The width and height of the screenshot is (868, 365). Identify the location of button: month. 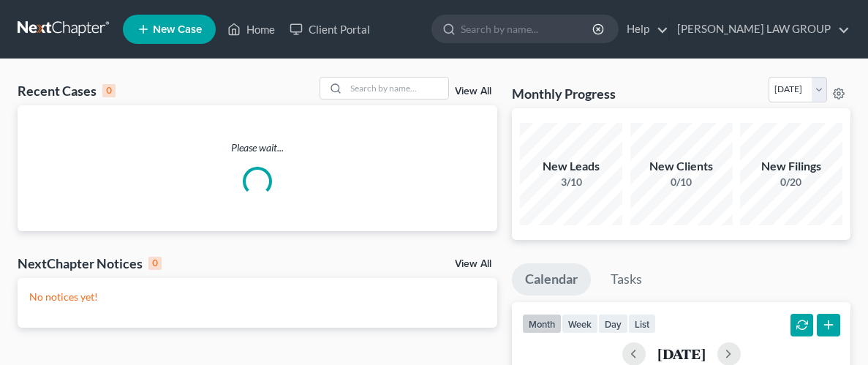
(541, 323).